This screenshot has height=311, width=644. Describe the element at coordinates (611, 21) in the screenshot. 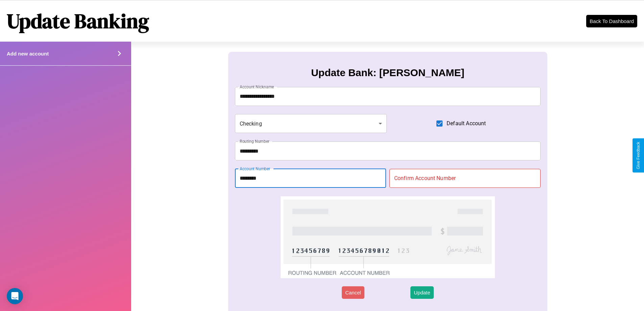

I see `button: Back To Dashboard` at that location.